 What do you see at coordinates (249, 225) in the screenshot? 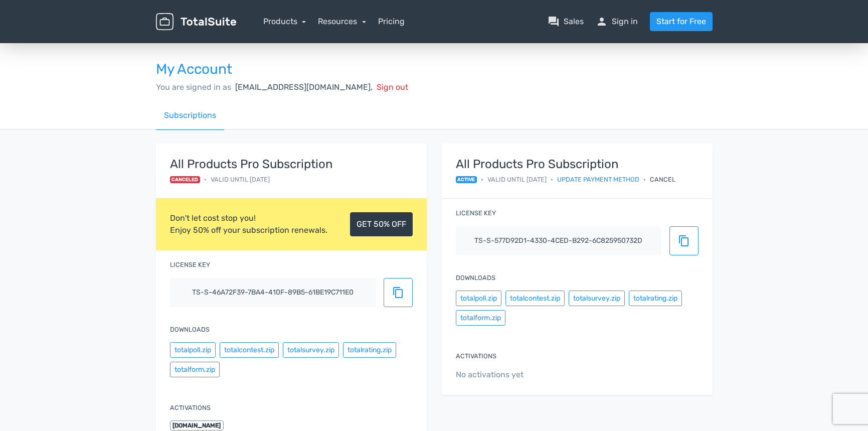
I see `div: Don't let cost stop you! Enjoy 50% off your subscription renewals.` at bounding box center [249, 225].